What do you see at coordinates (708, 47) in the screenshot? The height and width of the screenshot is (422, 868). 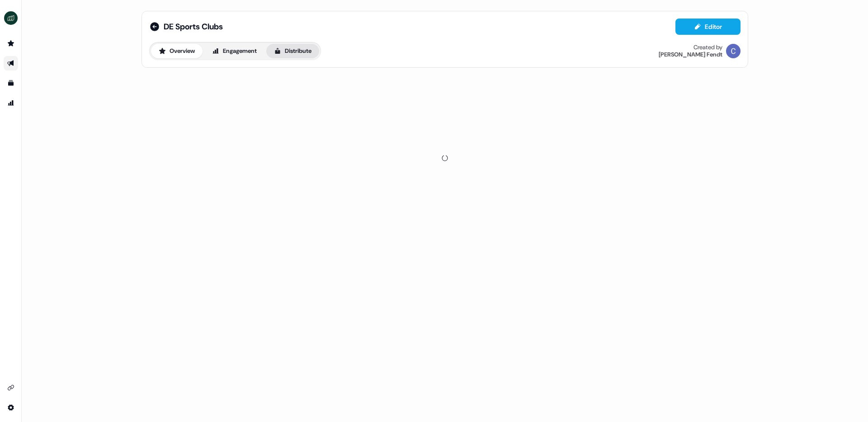 I see `div: Created by` at bounding box center [708, 47].